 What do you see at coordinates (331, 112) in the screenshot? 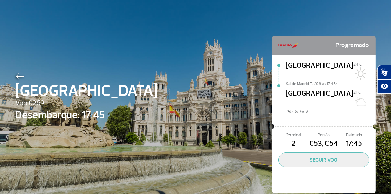
I see `span: *Horáro local` at bounding box center [331, 112].